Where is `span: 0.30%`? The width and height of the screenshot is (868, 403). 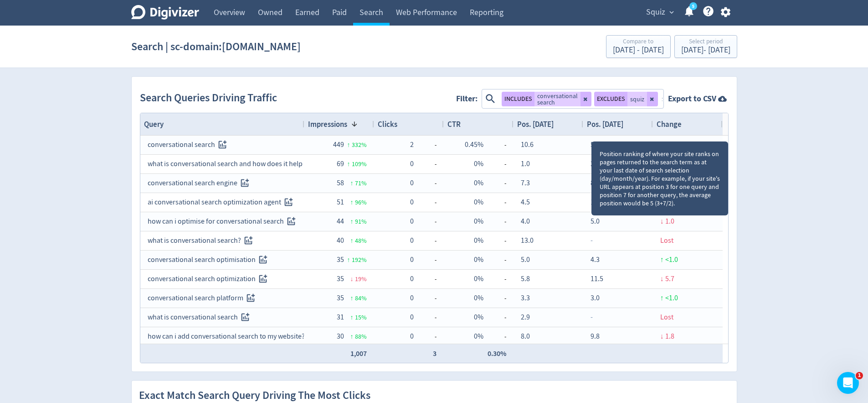
span: 0.30% is located at coordinates (497, 353).